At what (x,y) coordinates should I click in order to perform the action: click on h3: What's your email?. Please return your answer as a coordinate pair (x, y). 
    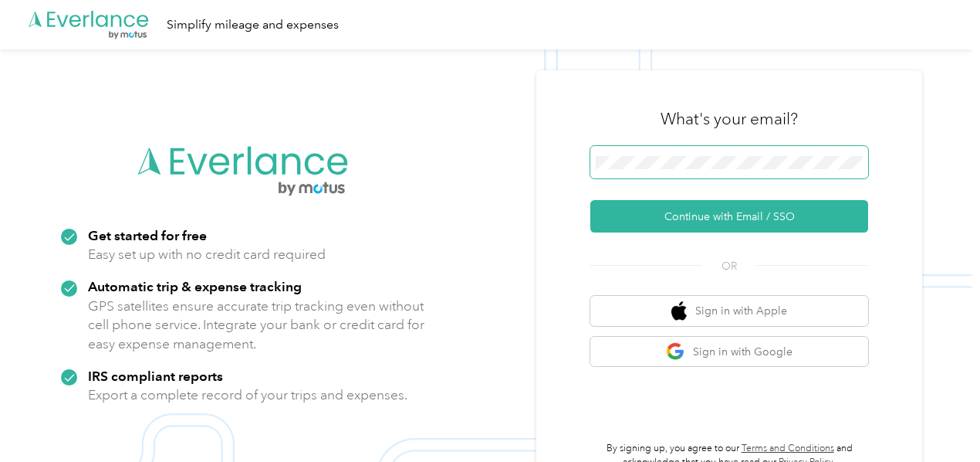
    Looking at the image, I should click on (729, 119).